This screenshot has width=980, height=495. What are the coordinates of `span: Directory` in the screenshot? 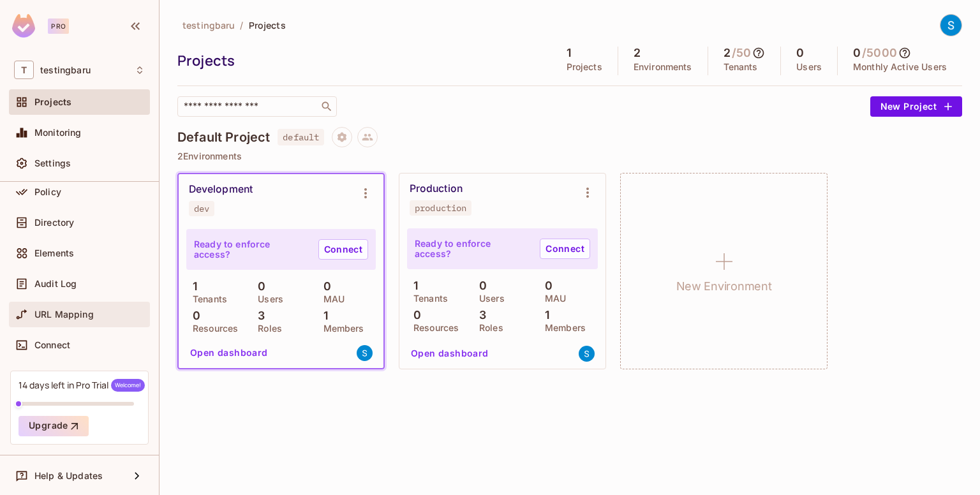 It's located at (55, 222).